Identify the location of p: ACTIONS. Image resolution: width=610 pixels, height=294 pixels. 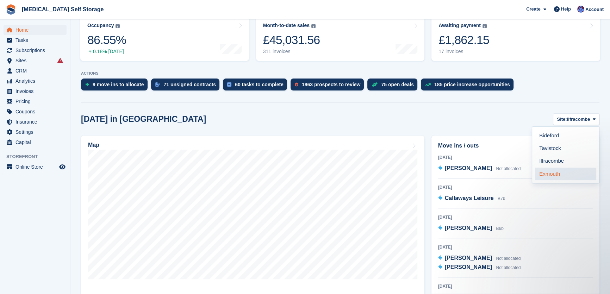
(340, 73).